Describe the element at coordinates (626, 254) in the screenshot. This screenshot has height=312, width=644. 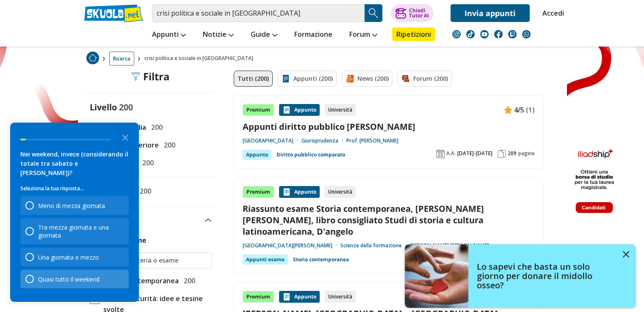
I see `img: close` at that location.